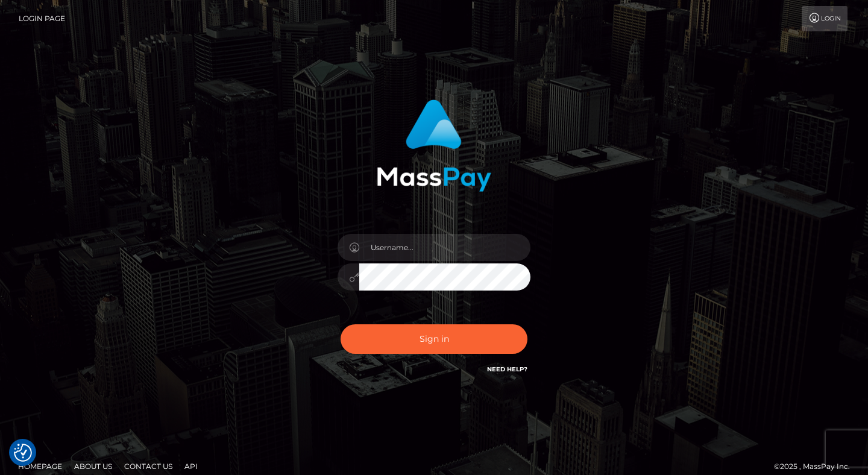 This screenshot has width=868, height=475. What do you see at coordinates (23, 453) in the screenshot?
I see `img: Revisit consent button` at bounding box center [23, 453].